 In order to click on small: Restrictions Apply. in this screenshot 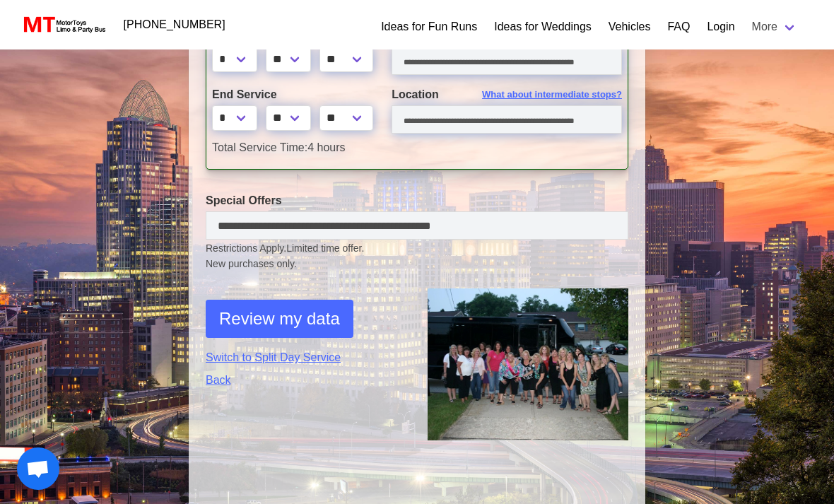, I will do `click(417, 256)`.